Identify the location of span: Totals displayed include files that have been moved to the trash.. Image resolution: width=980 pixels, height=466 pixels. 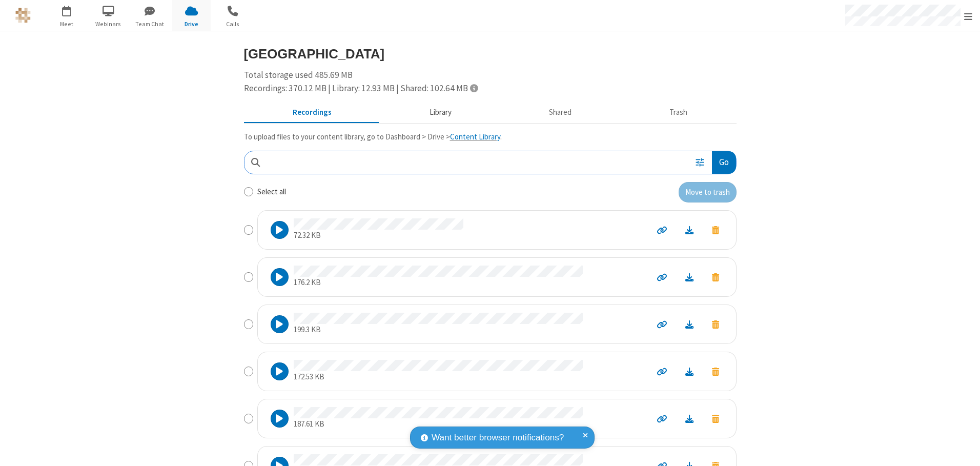
(473, 88).